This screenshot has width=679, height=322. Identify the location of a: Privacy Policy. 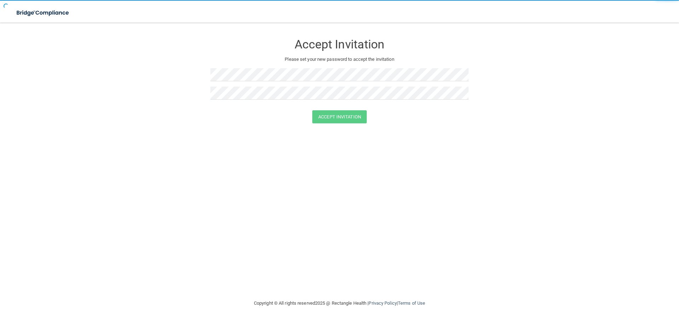
(382, 303).